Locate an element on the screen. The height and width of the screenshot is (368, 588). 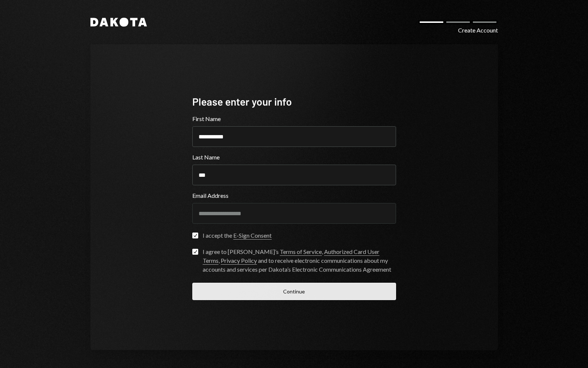
label: Last Name is located at coordinates (294, 157).